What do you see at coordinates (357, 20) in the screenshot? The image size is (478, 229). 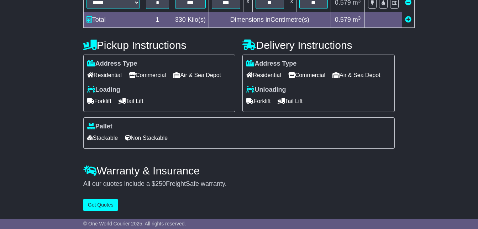 I see `span: m` at bounding box center [357, 20].